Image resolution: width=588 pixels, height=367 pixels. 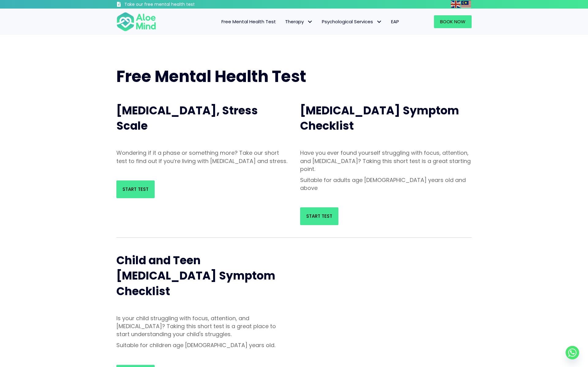 What do you see at coordinates (299, 22) in the screenshot?
I see `a: TherapyTherapy: submenu` at bounding box center [299, 22].